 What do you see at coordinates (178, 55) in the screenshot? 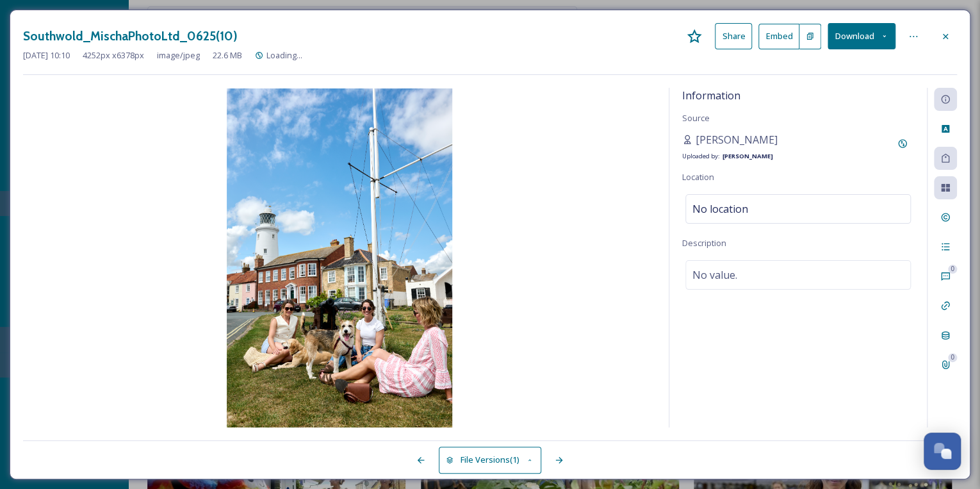
I see `span: image/jpeg` at bounding box center [178, 55].